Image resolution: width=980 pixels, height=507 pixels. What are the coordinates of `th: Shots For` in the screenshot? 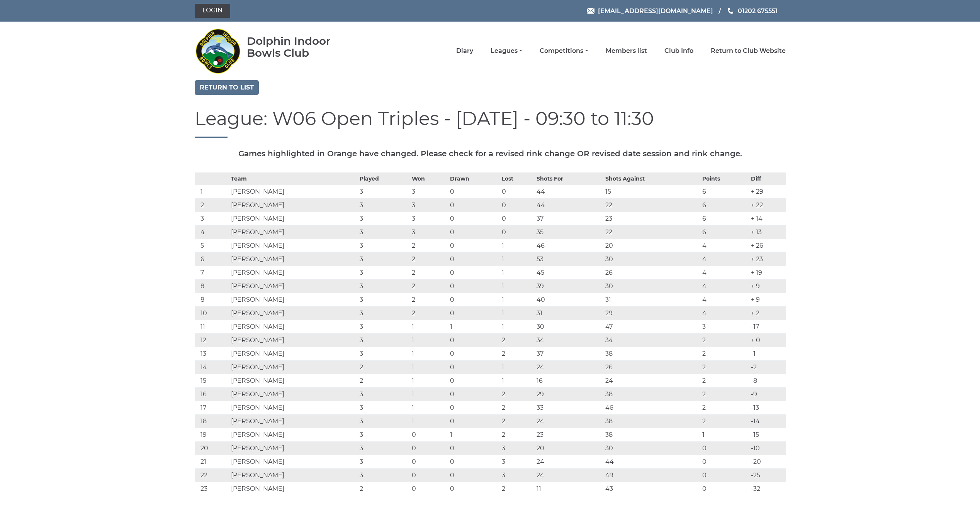 It's located at (568, 178).